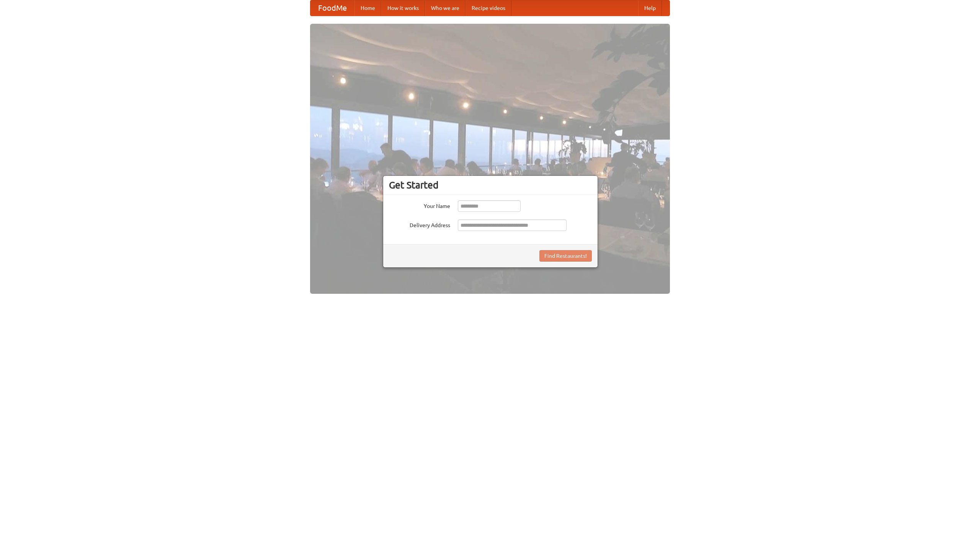 This screenshot has height=542, width=980. Describe the element at coordinates (332, 8) in the screenshot. I see `a: FoodMe` at that location.